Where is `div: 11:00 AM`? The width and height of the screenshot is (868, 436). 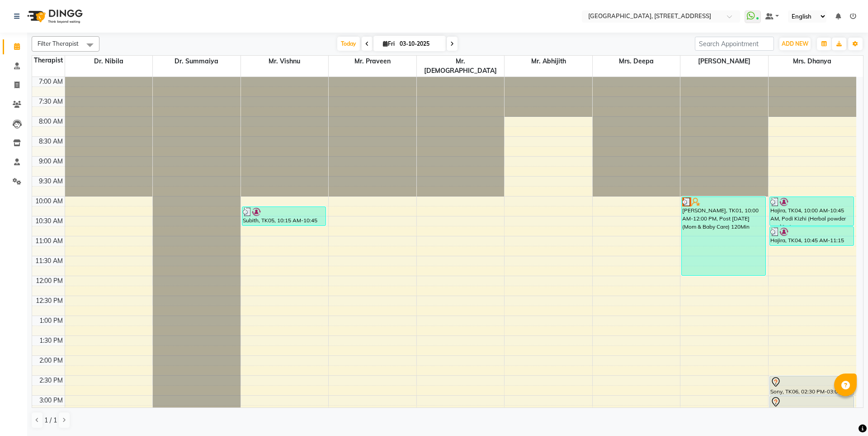 div: 11:00 AM is located at coordinates (48, 241).